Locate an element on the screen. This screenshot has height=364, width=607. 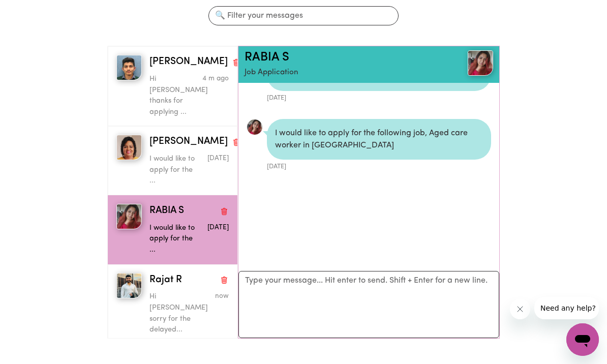
a: View RABIA S's profile is located at coordinates (255, 127).